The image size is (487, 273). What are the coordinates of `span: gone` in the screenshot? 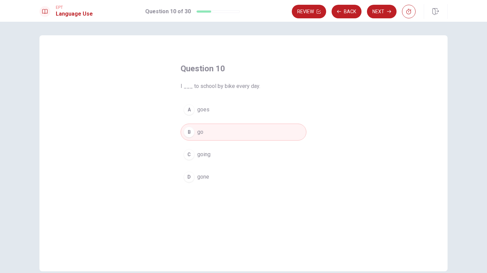 It's located at (203, 177).